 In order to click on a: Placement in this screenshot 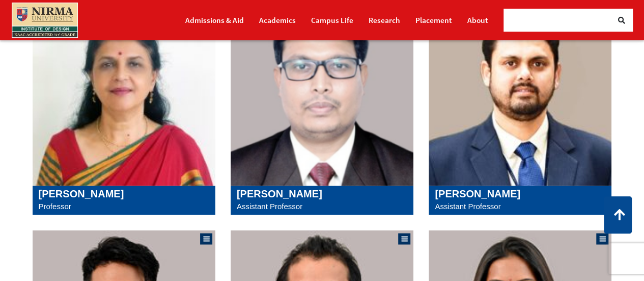, I will do `click(434, 20)`.